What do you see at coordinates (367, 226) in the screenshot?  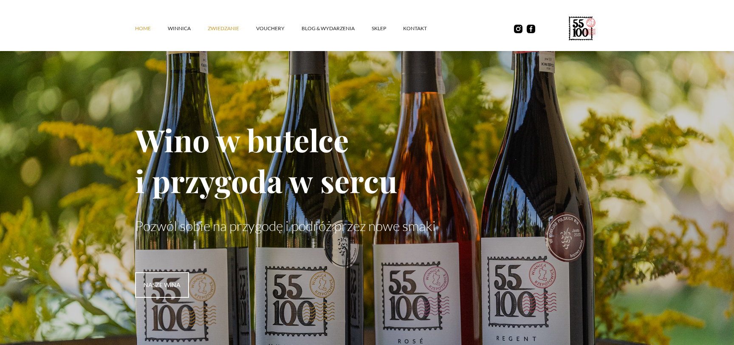 I see `p: Pozwól sobie na przygodę i podróż przez nowe smaki` at bounding box center [367, 226].